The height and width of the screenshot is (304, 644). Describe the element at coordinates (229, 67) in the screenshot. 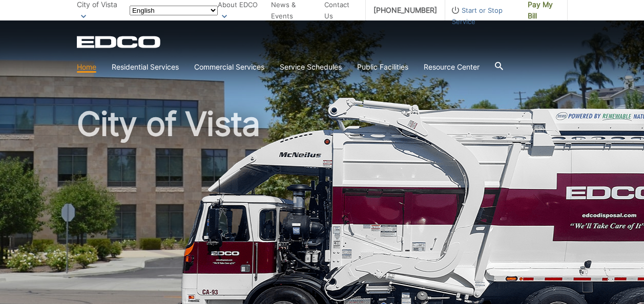

I see `a: Commercial Services` at that location.